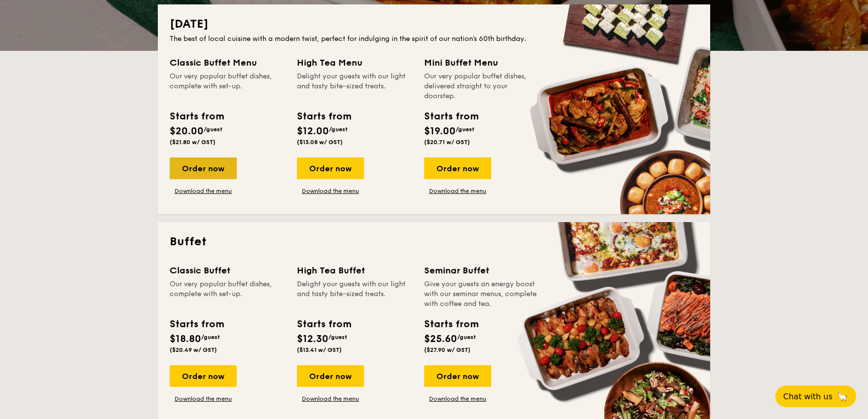 This screenshot has height=419, width=868. I want to click on div: Mini Buffet Menu, so click(482, 63).